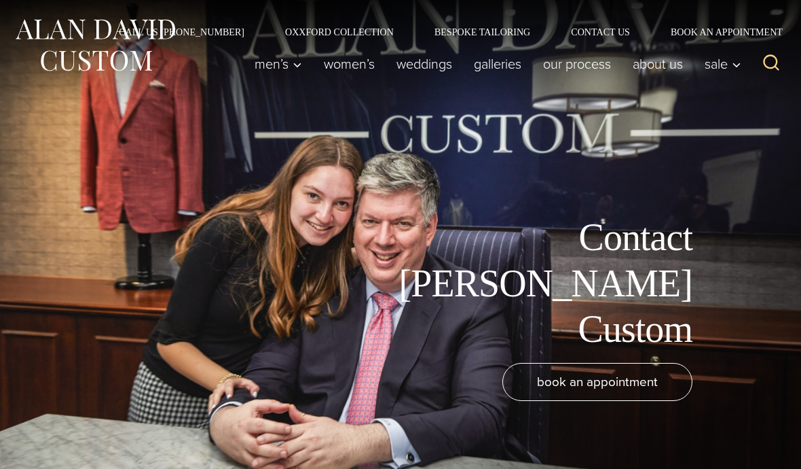 This screenshot has width=801, height=469. Describe the element at coordinates (719, 32) in the screenshot. I see `a: Book an Appointment` at that location.